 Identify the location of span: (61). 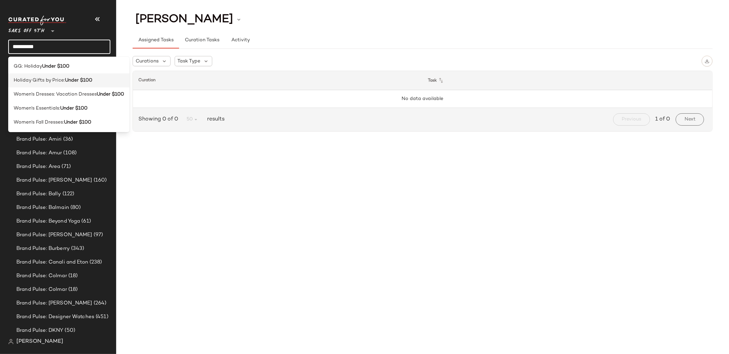
(85, 221).